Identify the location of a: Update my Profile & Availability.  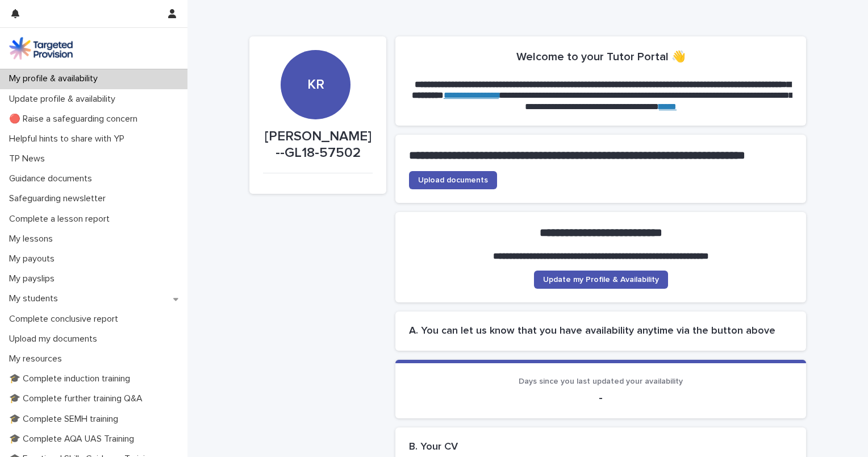
(601, 280).